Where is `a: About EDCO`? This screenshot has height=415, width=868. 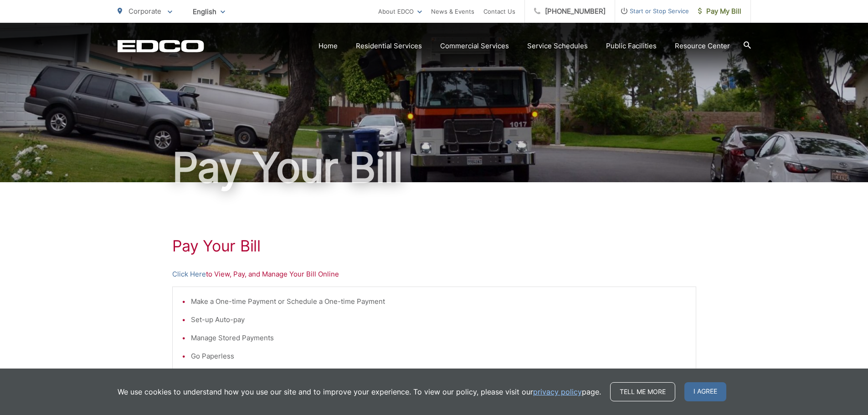 a: About EDCO is located at coordinates (400, 11).